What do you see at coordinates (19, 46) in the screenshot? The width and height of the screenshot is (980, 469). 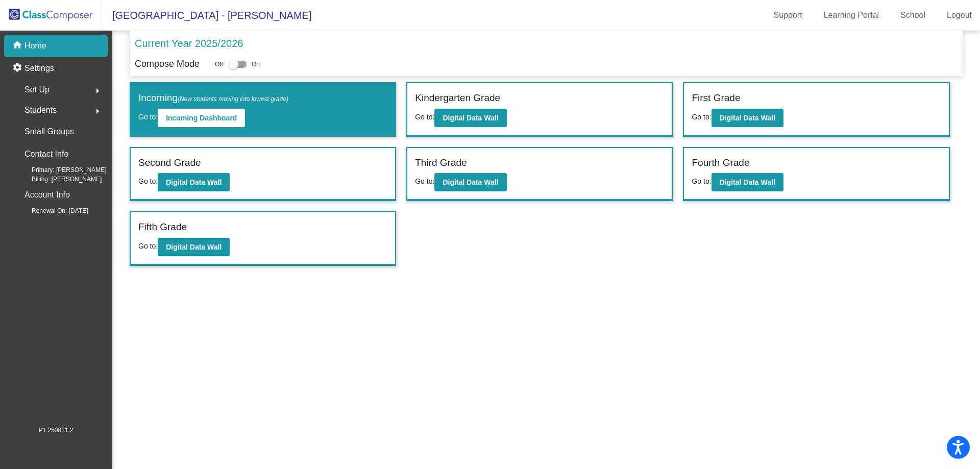 I see `mat-icon: home` at bounding box center [19, 46].